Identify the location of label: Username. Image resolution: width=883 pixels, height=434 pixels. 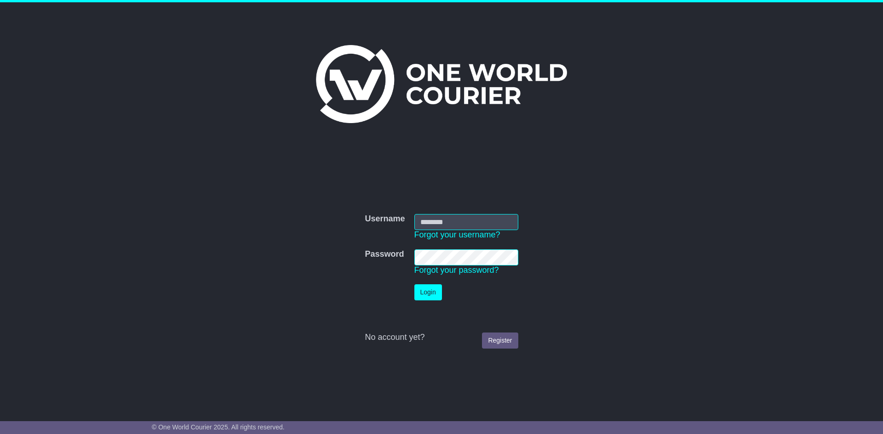
(384, 219).